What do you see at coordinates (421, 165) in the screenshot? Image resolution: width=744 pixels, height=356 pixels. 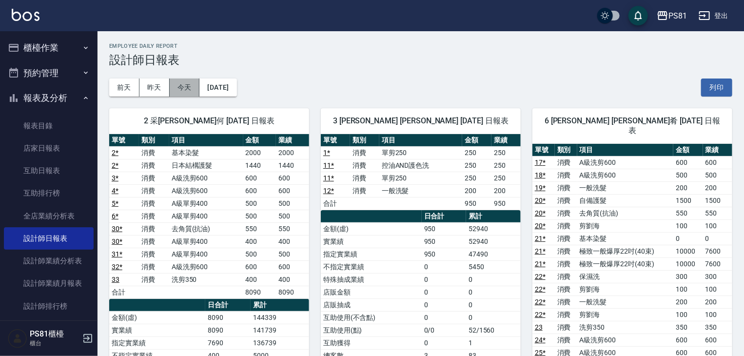 I see `td: 控油AND護色洗` at bounding box center [421, 165].